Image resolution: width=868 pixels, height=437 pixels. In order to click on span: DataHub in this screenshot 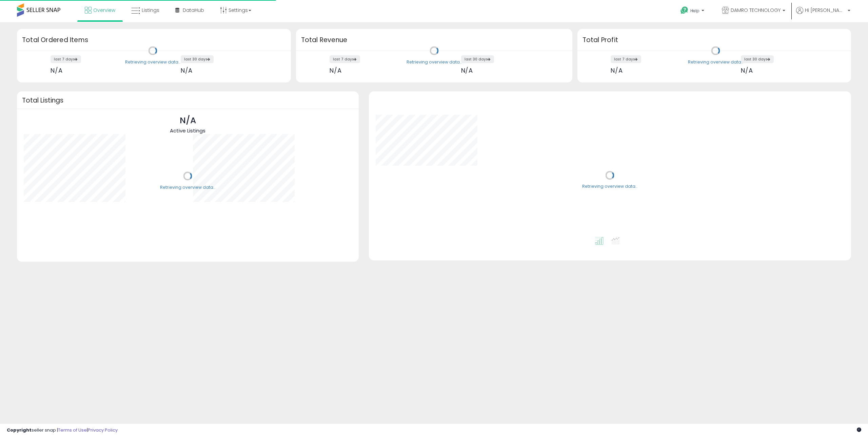, I will do `click(193, 11)`.